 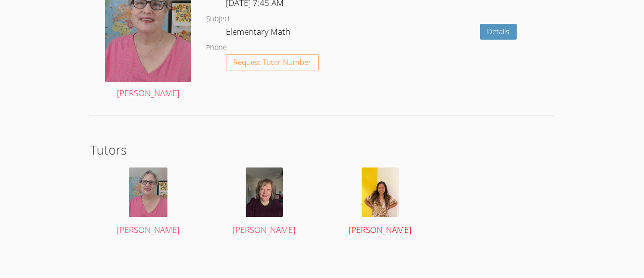 What do you see at coordinates (218, 19) in the screenshot?
I see `dt: Subject` at bounding box center [218, 19].